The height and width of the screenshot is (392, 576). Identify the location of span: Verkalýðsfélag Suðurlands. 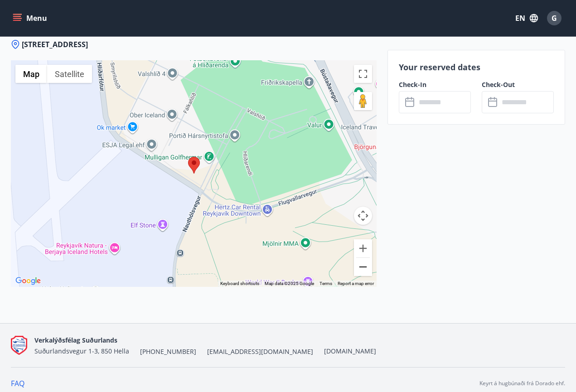
(75, 340).